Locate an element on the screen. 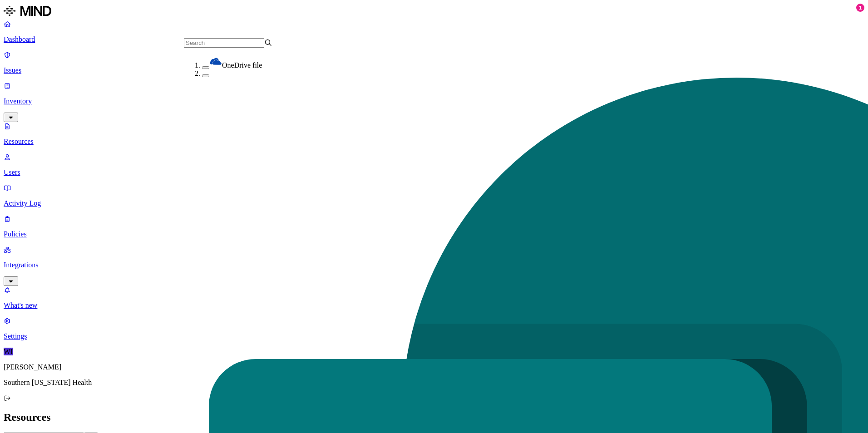 The height and width of the screenshot is (433, 868). p: Activity Log is located at coordinates (434, 203).